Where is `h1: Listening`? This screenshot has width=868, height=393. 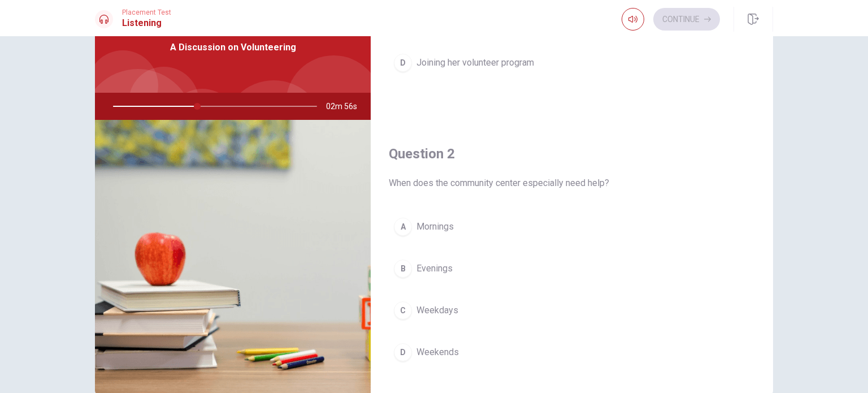 h1: Listening is located at coordinates (147, 23).